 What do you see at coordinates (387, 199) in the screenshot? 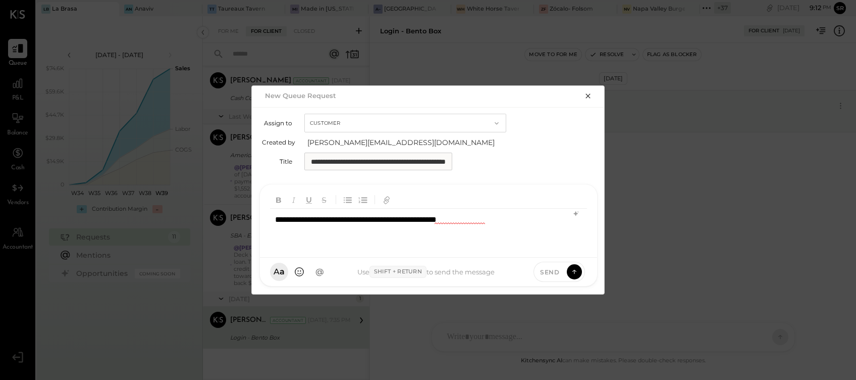
I see `button: Add URL` at bounding box center [387, 199].